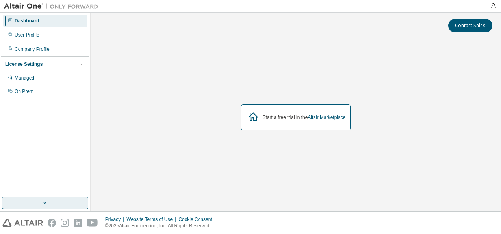 This screenshot has width=501, height=234. What do you see at coordinates (32, 49) in the screenshot?
I see `div: Company Profile` at bounding box center [32, 49].